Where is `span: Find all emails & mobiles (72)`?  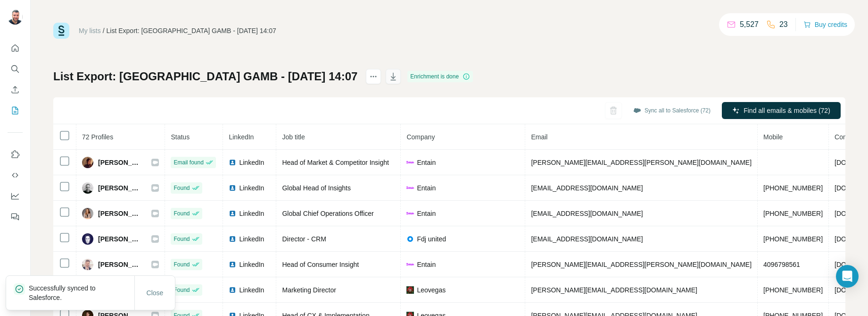
span: Find all emails & mobiles (72) is located at coordinates (787, 110).